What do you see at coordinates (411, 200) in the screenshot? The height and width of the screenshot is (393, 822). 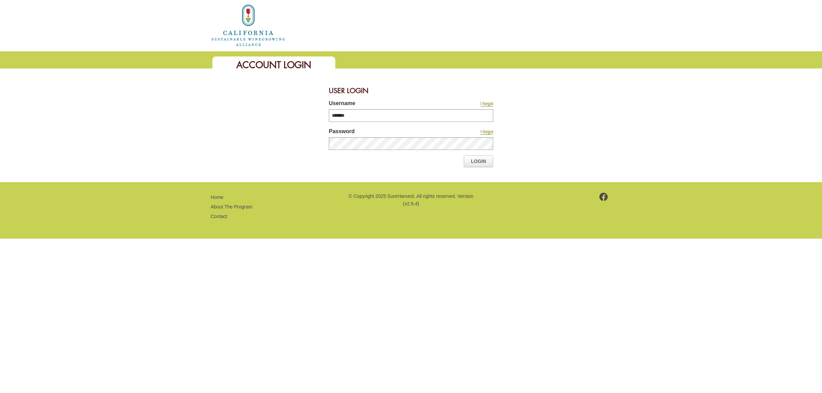 I see `p: © Copyright 2025 SureHarvest. All rights reserved. Version (v2.9.4)` at bounding box center [411, 200].